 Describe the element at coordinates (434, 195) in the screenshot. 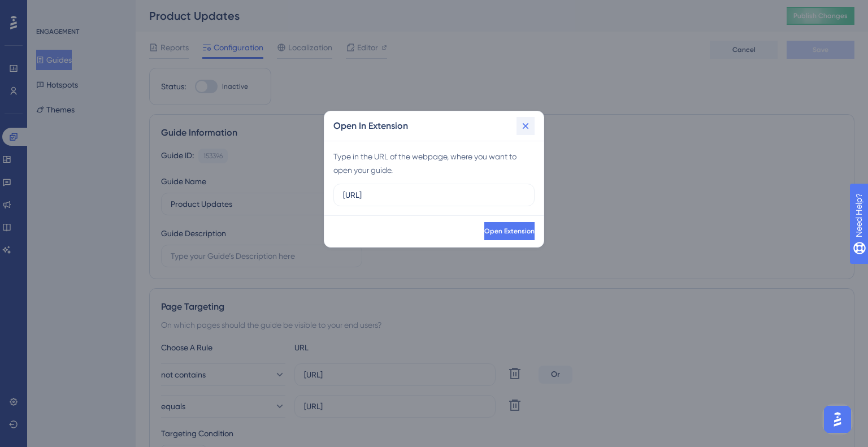

I see `input: URL` at that location.